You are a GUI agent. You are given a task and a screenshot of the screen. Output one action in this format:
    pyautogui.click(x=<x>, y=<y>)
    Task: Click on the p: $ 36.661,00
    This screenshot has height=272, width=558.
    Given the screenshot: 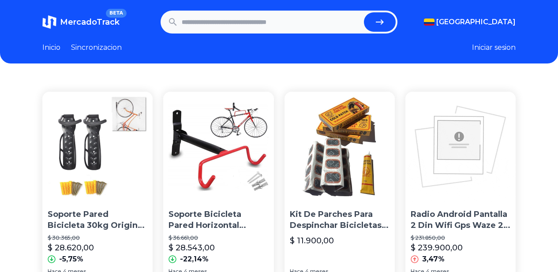 What is the action you would take?
    pyautogui.click(x=218, y=238)
    